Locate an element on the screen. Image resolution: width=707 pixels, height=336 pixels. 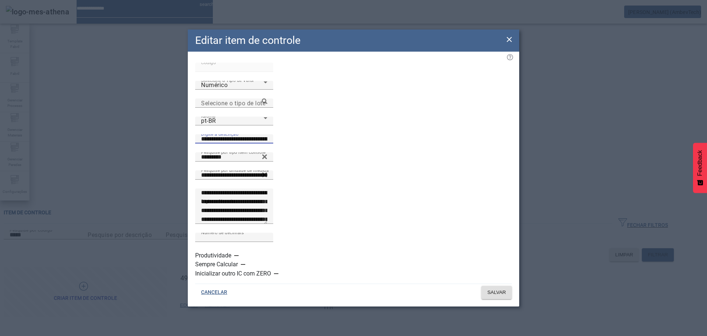
span: Numérico is located at coordinates (214, 85).